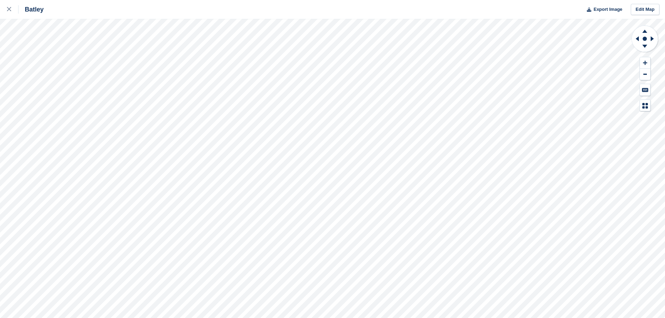  What do you see at coordinates (645, 63) in the screenshot?
I see `button: Zoom In` at bounding box center [645, 63].